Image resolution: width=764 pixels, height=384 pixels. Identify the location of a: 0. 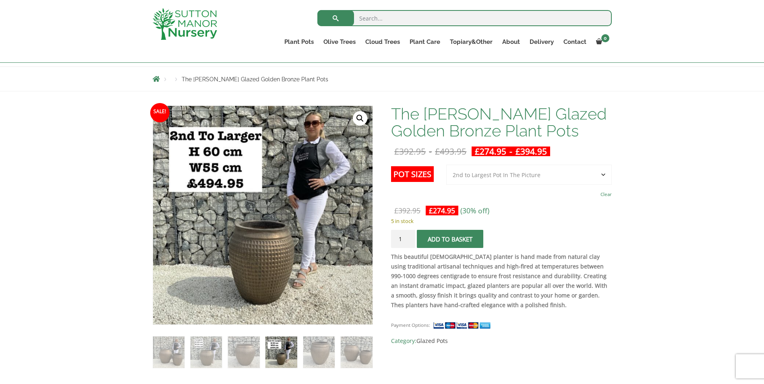
(601, 42).